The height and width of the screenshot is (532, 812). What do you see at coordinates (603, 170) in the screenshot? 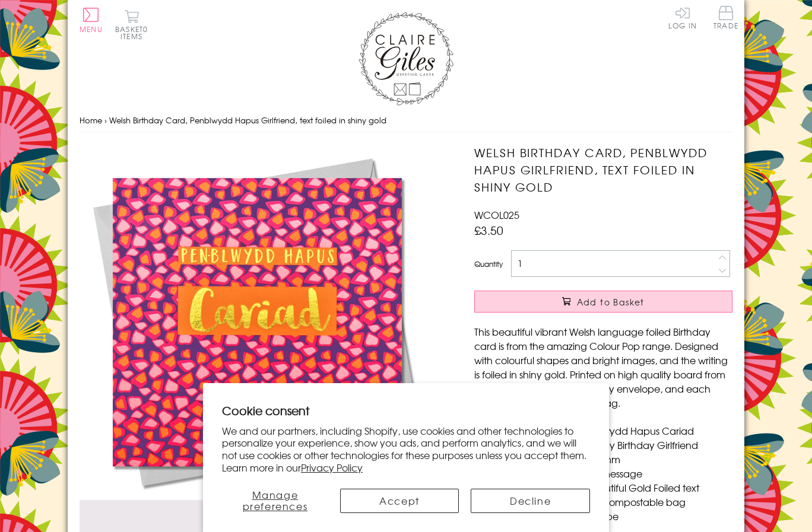
I see `h1: Welsh Birthday Card, Penblwydd Hapus Girlfriend, text foiled in shiny gold` at bounding box center [603, 170].